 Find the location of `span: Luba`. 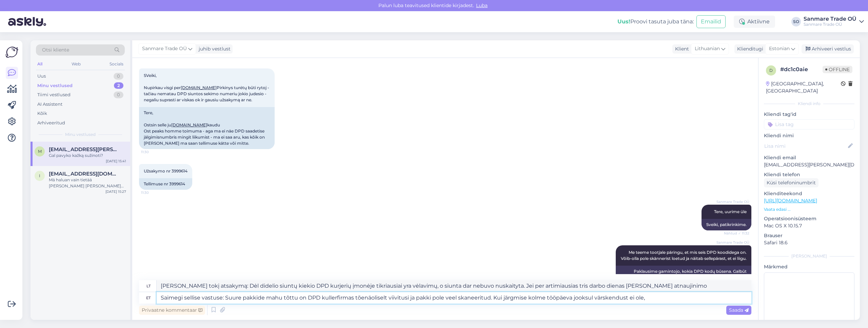

span: Luba is located at coordinates (482, 5).